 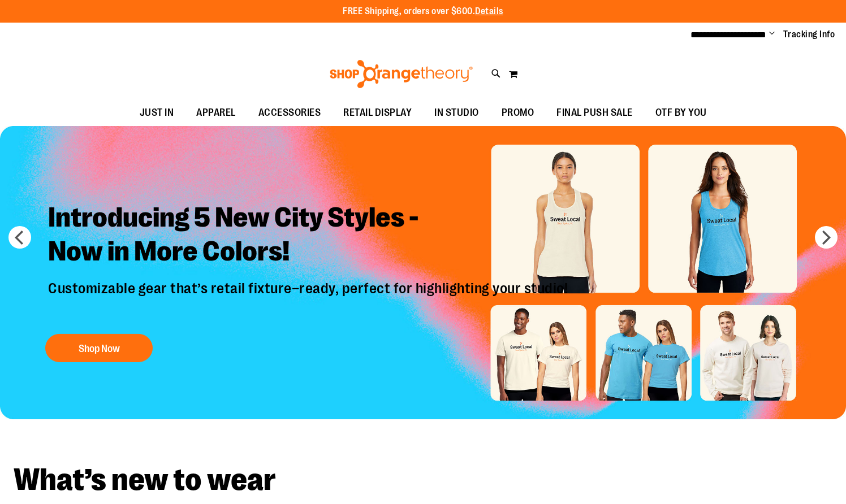 What do you see at coordinates (157, 113) in the screenshot?
I see `a: JUST IN` at bounding box center [157, 113].